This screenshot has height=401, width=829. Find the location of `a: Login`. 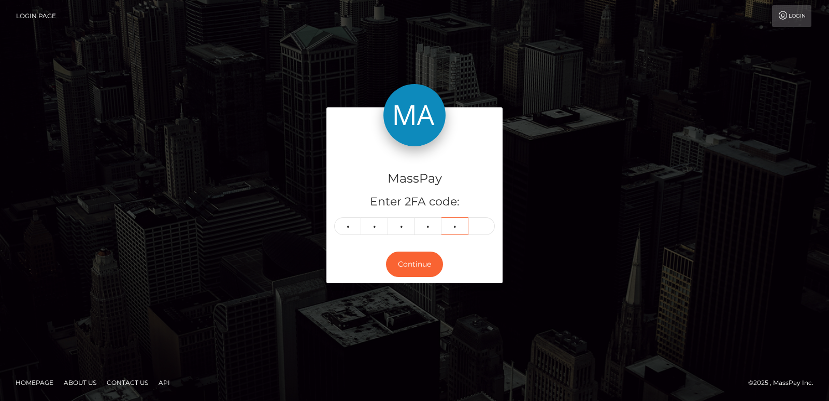

a: Login is located at coordinates (792, 16).